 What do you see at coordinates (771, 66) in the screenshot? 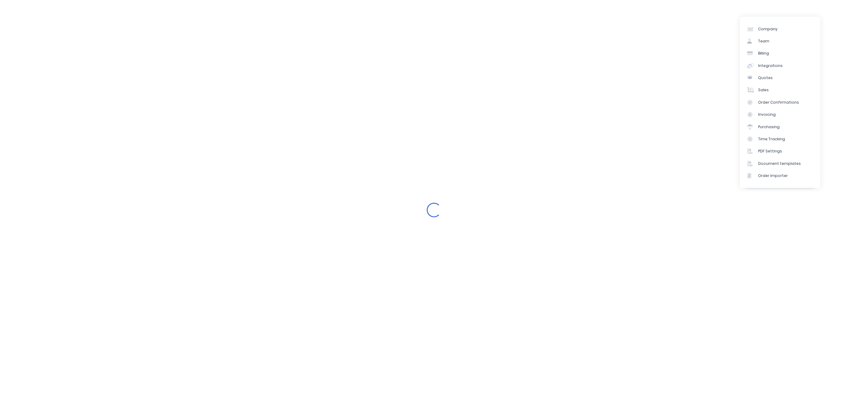
I see `div: Integrations` at bounding box center [771, 66].